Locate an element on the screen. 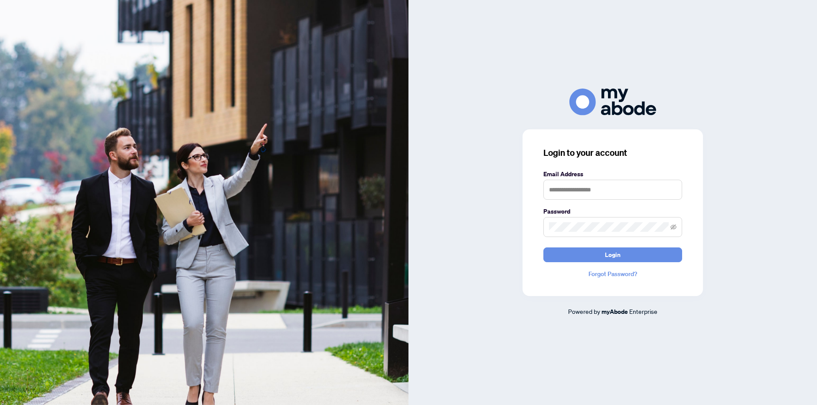 The width and height of the screenshot is (817, 405). a: Forgot Password? is located at coordinates (613, 274).